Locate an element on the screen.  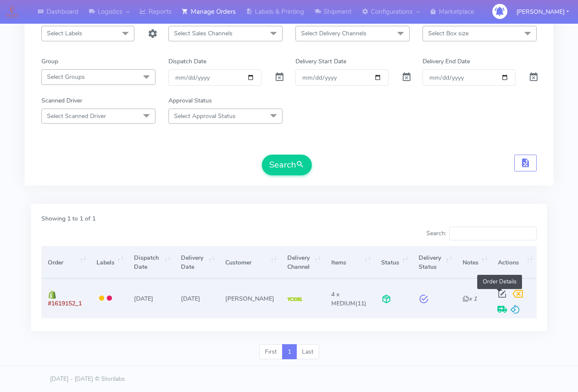
button: Search is located at coordinates (287, 165).